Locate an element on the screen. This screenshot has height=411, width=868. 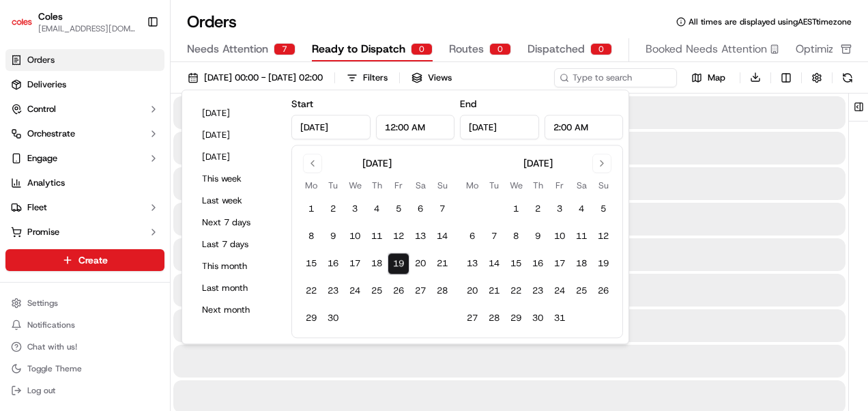
span: Promise is located at coordinates (43, 232).